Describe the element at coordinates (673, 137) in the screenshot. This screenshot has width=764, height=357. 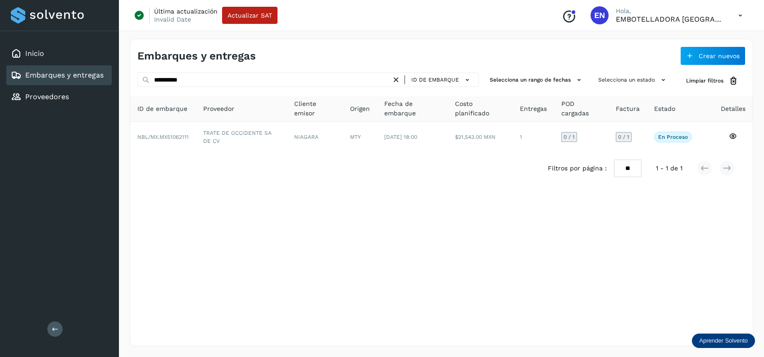
I see `p: En proceso` at that location.